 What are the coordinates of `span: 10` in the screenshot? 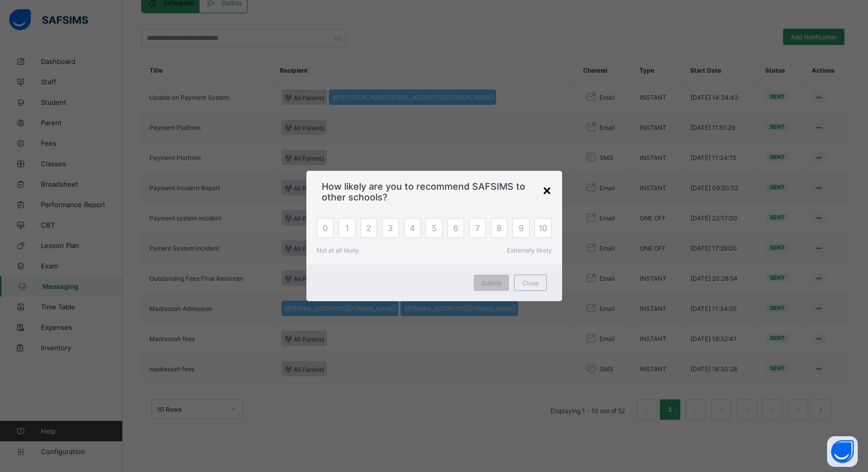 It's located at (542, 228).